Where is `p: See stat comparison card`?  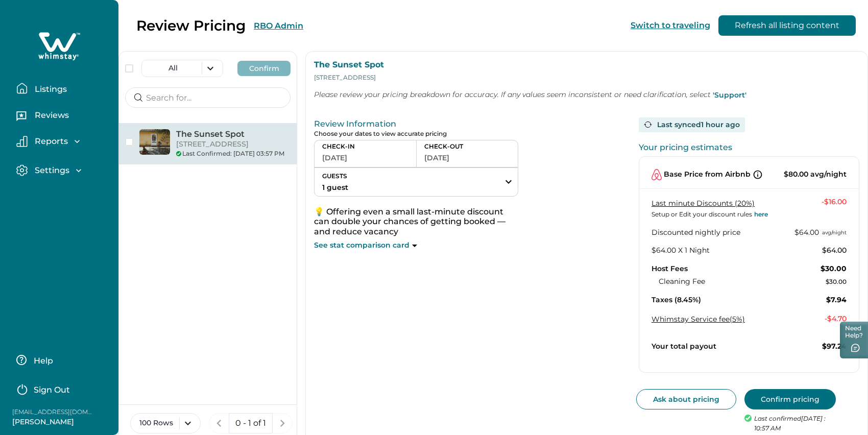
p: See stat comparison card is located at coordinates (362, 245).